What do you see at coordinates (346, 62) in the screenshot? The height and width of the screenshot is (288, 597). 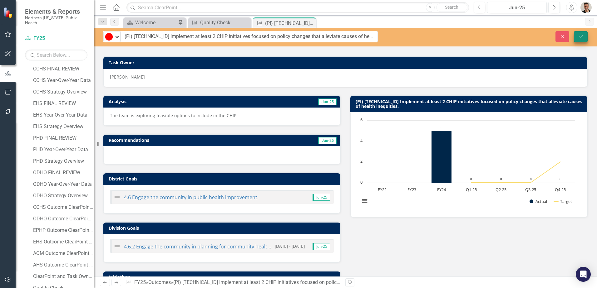 I see `h3: Task Owner` at bounding box center [346, 62].